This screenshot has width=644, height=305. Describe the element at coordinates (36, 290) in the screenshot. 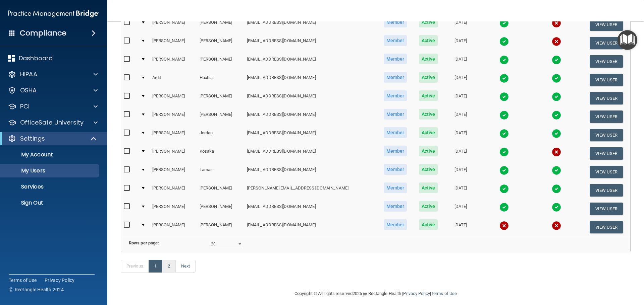

I see `span: Ⓒ Rectangle Health 2024` at that location.